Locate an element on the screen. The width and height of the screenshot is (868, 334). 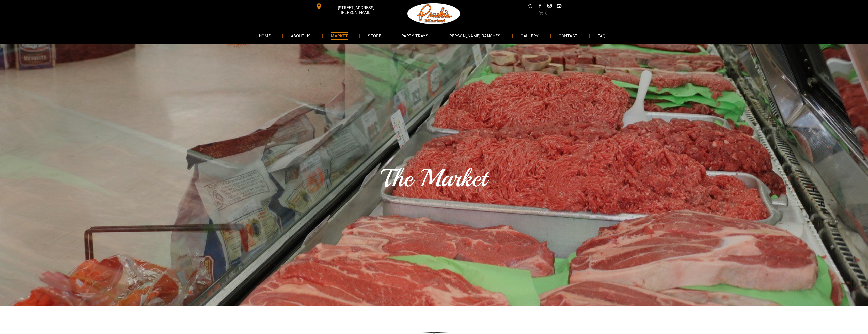
a: email is located at coordinates (559, 7).